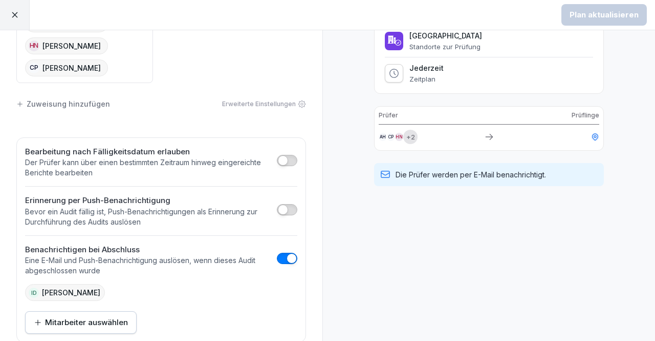 The height and width of the screenshot is (341, 655). Describe the element at coordinates (149, 167) in the screenshot. I see `p: Der Prüfer kann über einen bestimmten Zeitraum hinweg eingereichte Berichte bearbeiten` at that location.